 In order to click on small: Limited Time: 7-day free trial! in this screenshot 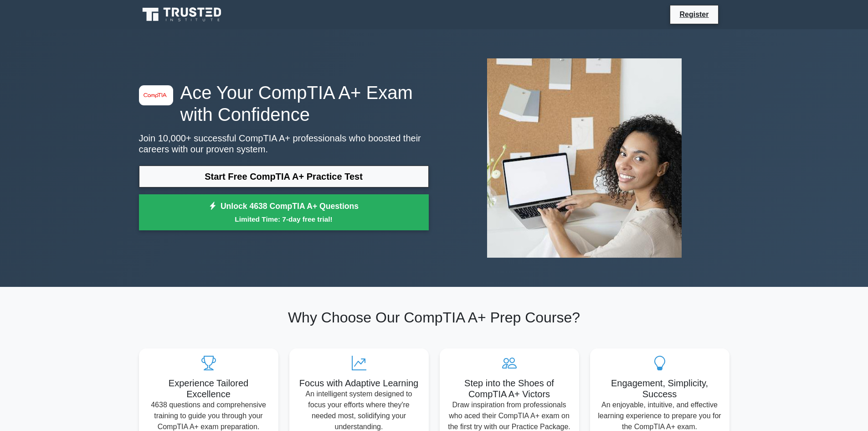, I will do `click(284, 219)`.